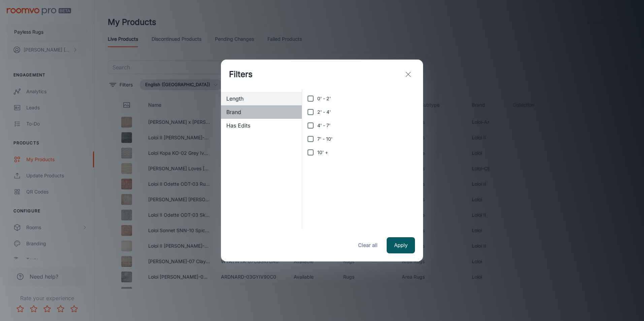 This screenshot has height=321, width=644. What do you see at coordinates (401, 245) in the screenshot?
I see `button: Apply` at bounding box center [401, 245].